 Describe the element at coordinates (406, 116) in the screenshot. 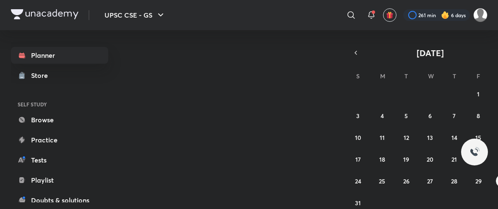

I see `abbr: August 5, 2025` at that location.